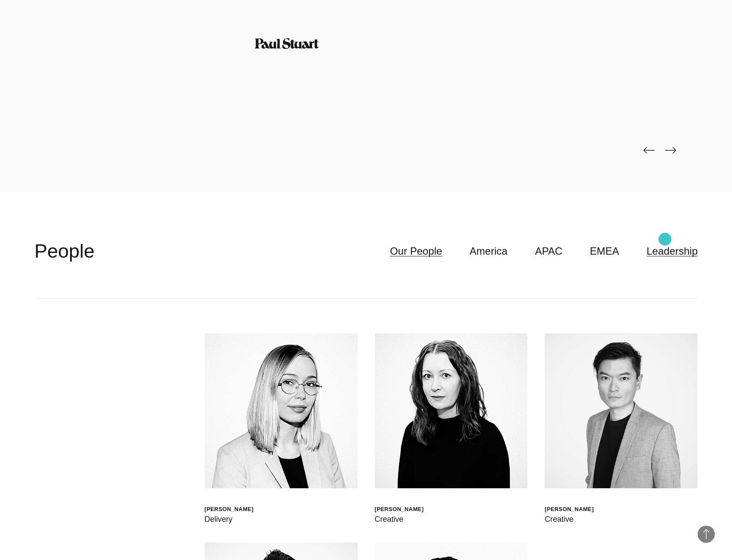  I want to click on button: Back to Top, so click(706, 534).